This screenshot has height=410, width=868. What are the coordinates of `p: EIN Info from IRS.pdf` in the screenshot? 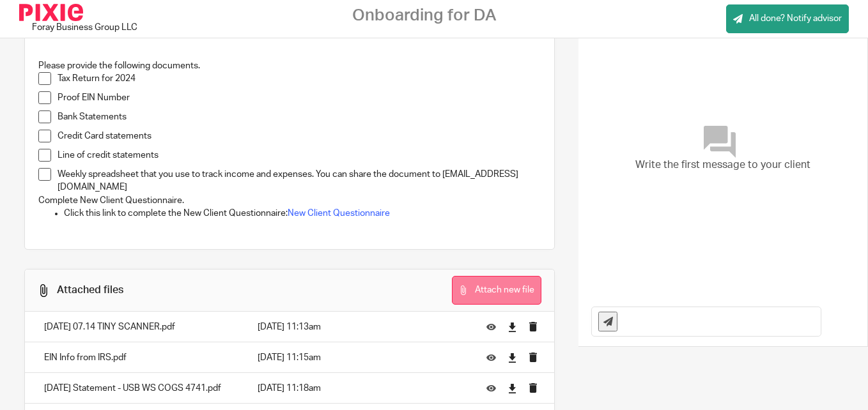 It's located at (138, 358).